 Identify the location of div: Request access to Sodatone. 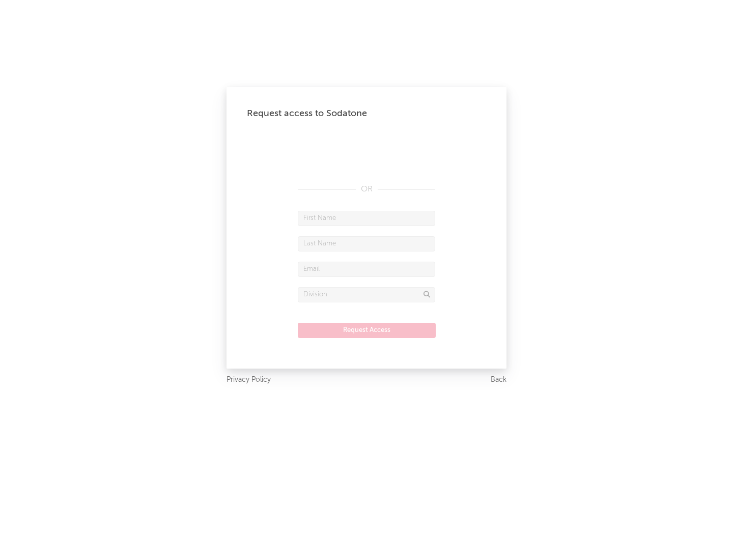
(366, 114).